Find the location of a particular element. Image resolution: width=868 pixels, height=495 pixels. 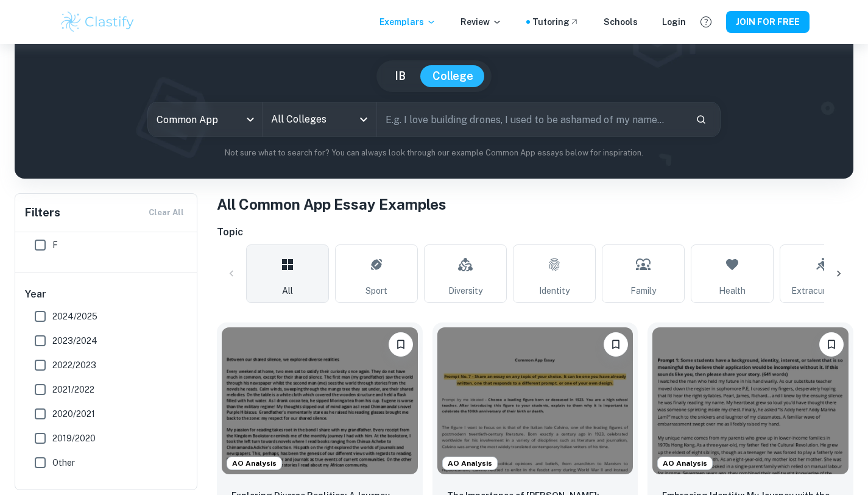

button: Open is located at coordinates (364, 120).